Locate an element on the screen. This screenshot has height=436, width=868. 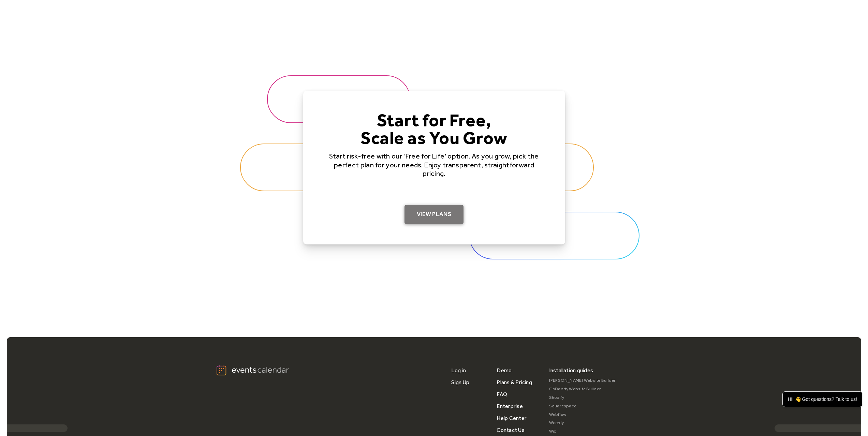
a: Squarespace is located at coordinates (582, 406).